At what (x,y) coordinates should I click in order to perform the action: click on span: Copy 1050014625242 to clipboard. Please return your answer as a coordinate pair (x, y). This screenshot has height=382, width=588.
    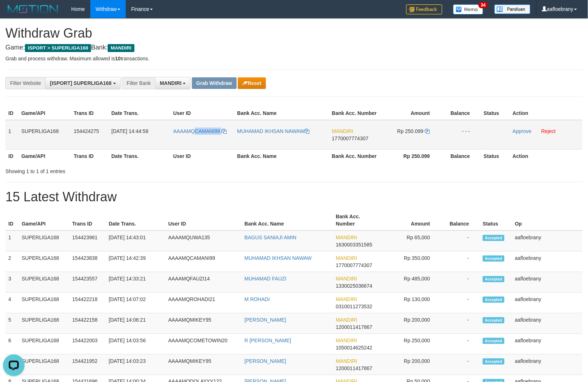
    Looking at the image, I should click on (354, 348).